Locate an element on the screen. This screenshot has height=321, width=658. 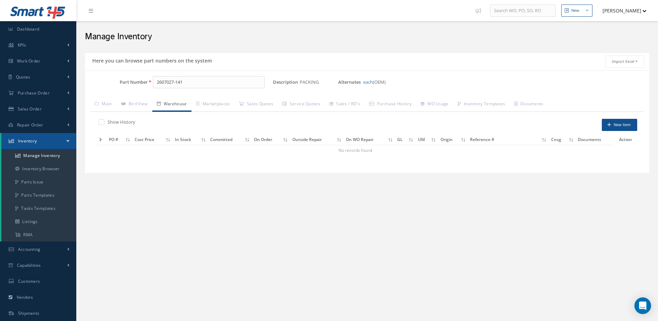
div: Open Intercom Messenger is located at coordinates (643, 305).